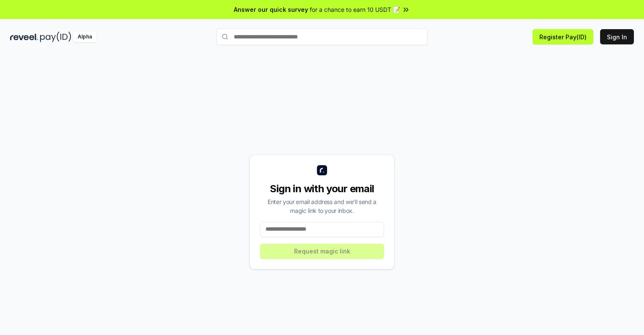 Image resolution: width=644 pixels, height=335 pixels. What do you see at coordinates (322, 170) in the screenshot?
I see `img: logo_small` at bounding box center [322, 170].